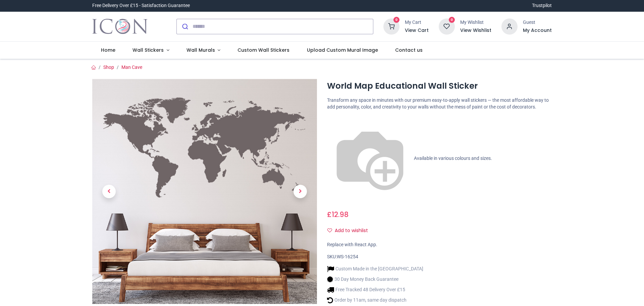 The image size is (644, 306). I want to click on h1: World Map Educational Wall Sticker, so click(439, 86).